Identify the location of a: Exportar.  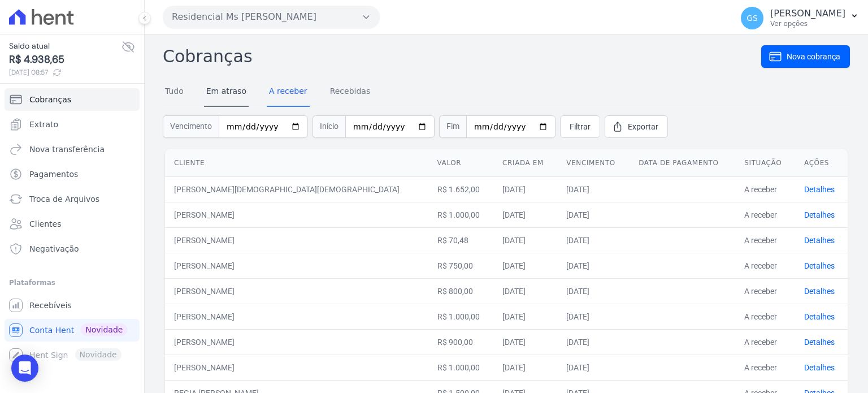
(637, 126).